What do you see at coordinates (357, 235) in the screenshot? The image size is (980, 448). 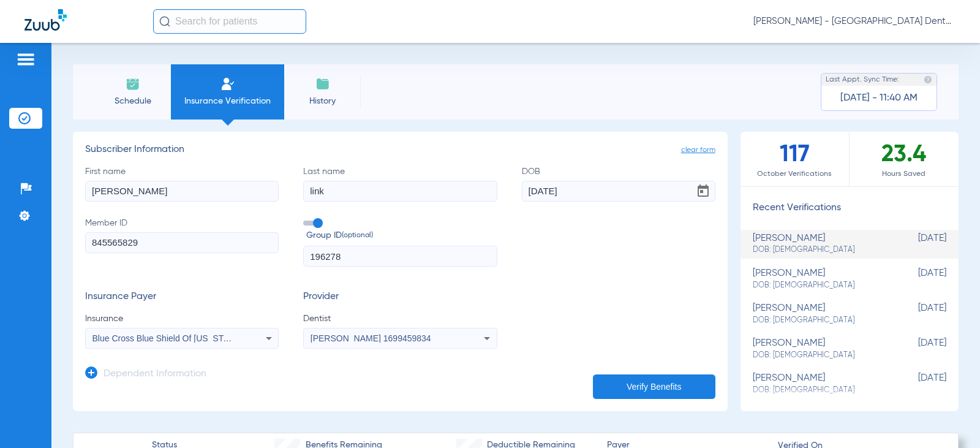 I see `small: (optional)` at bounding box center [357, 235].